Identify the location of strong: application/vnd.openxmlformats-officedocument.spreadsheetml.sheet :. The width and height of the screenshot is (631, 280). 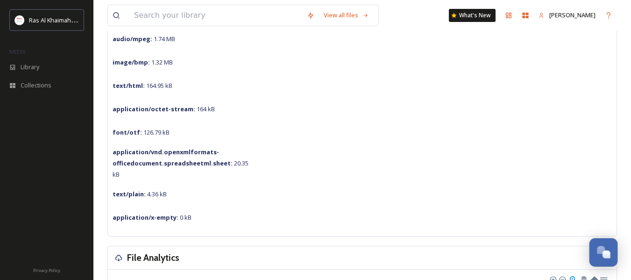
(172, 157).